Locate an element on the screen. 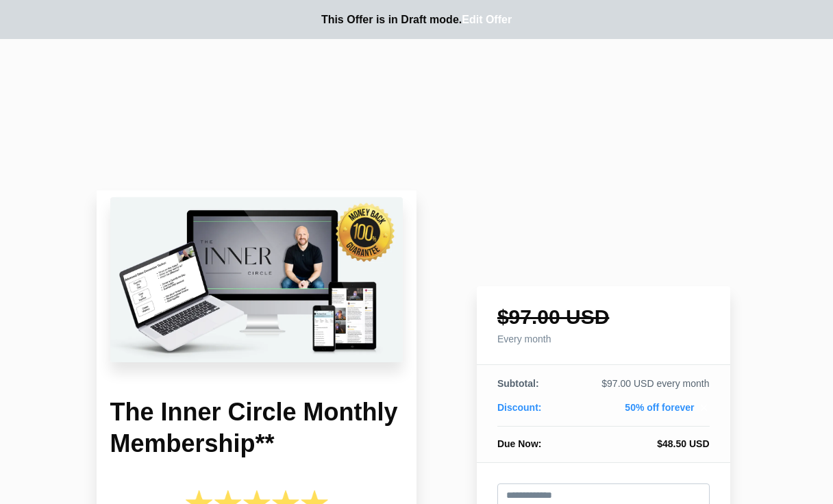  h1: The Inner Circle Monthly Membership** is located at coordinates (257, 429).